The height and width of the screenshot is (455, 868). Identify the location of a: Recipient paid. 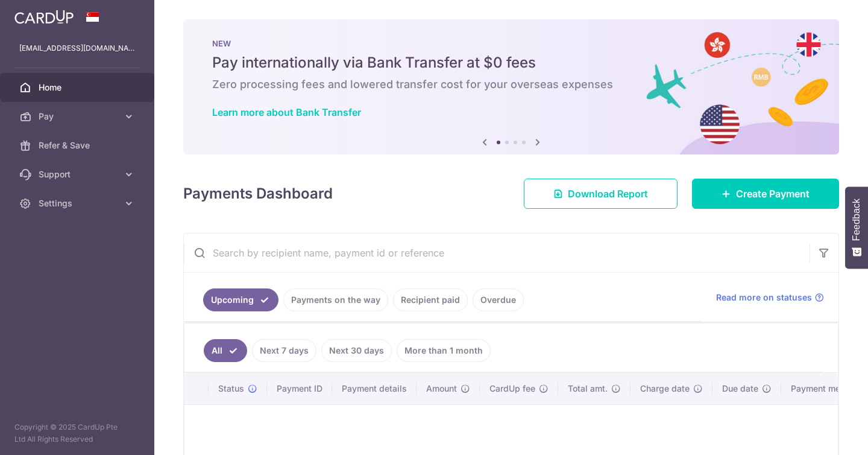
(430, 299).